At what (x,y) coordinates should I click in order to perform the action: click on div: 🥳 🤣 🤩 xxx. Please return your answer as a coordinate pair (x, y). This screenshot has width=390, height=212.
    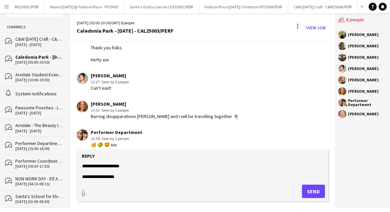
    Looking at the image, I should click on (116, 145).